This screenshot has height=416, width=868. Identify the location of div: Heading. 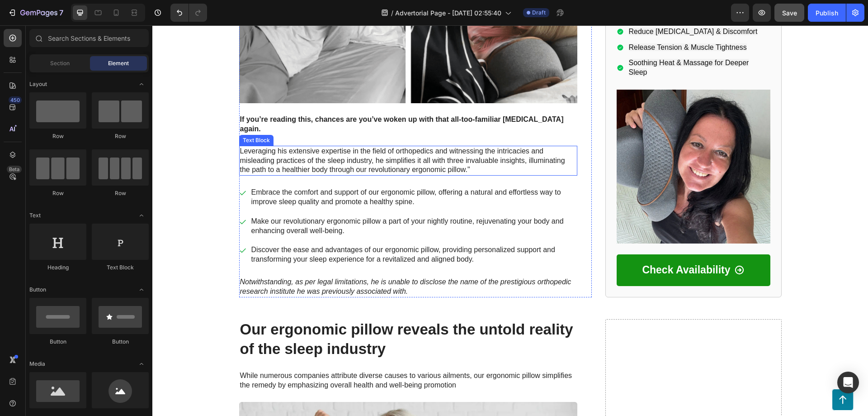
(58, 267).